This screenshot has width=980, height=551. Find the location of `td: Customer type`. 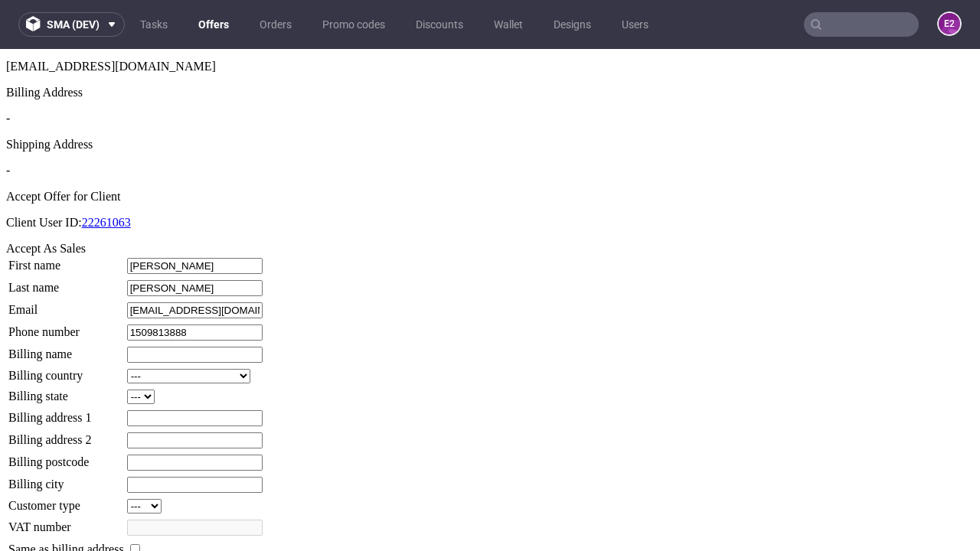

td: Customer type is located at coordinates (66, 457).